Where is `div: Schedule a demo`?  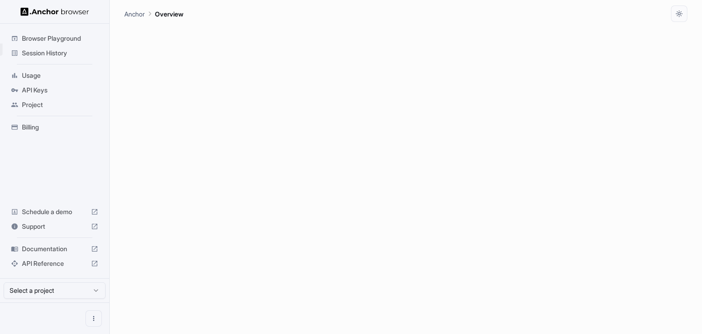 div: Schedule a demo is located at coordinates (54, 212).